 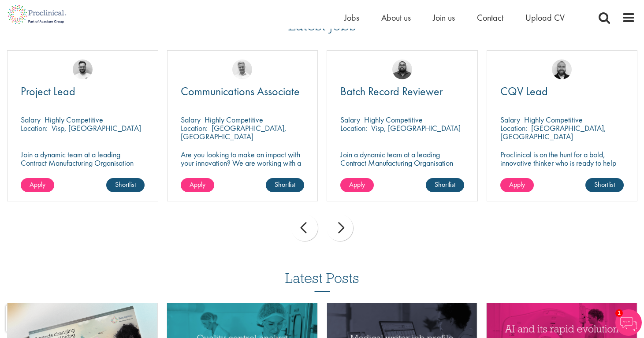 What do you see at coordinates (396, 18) in the screenshot?
I see `a: About us` at bounding box center [396, 18].